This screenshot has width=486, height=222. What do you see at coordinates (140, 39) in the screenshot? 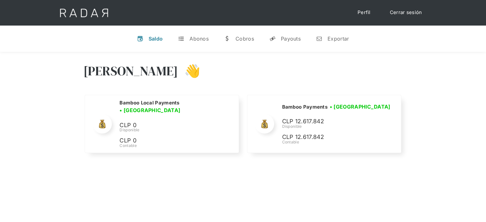
I see `div: v` at bounding box center [140, 39].